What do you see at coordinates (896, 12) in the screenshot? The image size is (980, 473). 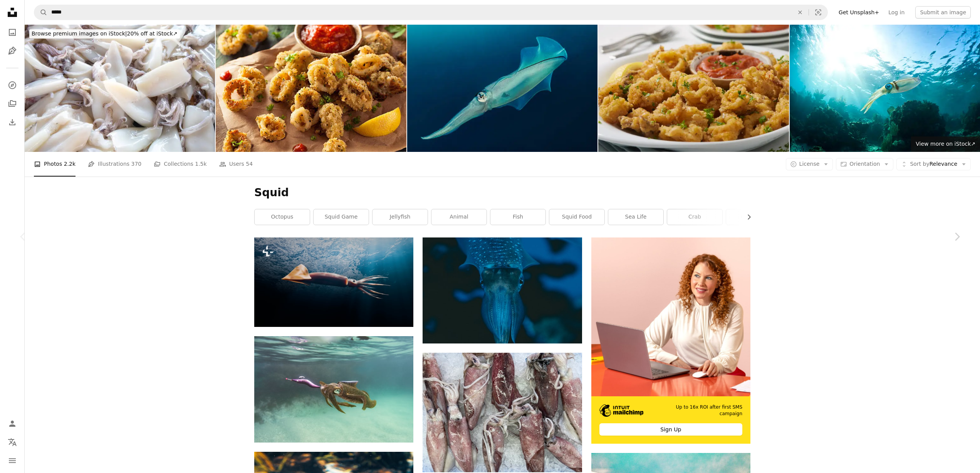 I see `a: Log in` at bounding box center [896, 12].